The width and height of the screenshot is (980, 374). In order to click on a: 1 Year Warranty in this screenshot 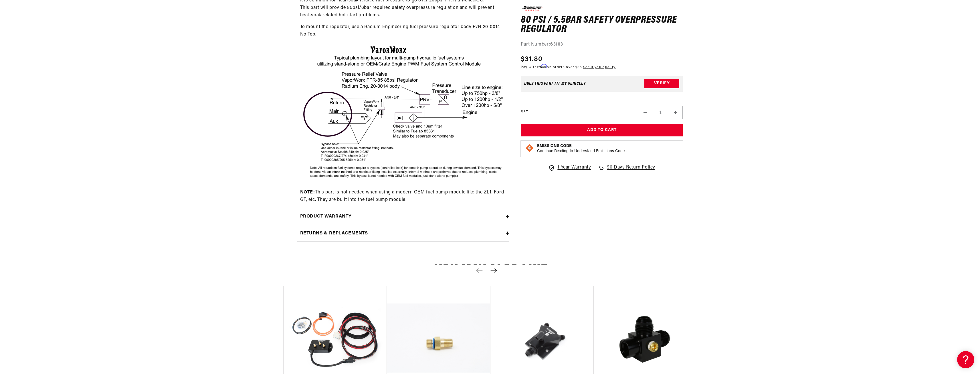, I will do `click(569, 168)`.